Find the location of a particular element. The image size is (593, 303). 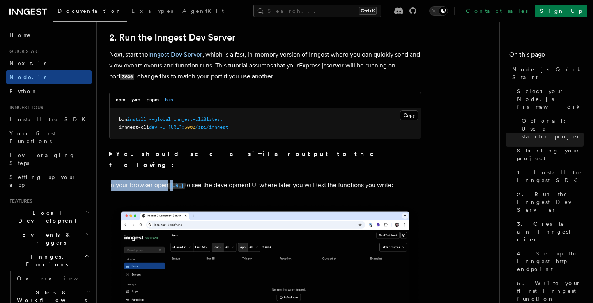

span: Overview is located at coordinates (57, 278).